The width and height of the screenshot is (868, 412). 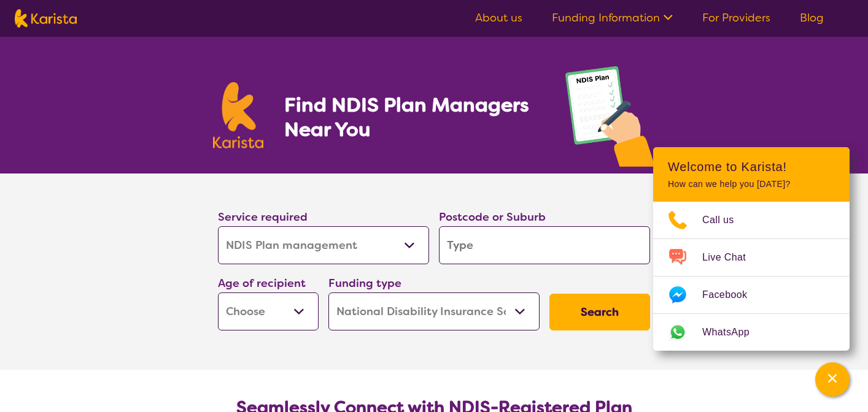 I want to click on span: WhatsApp, so click(x=733, y=332).